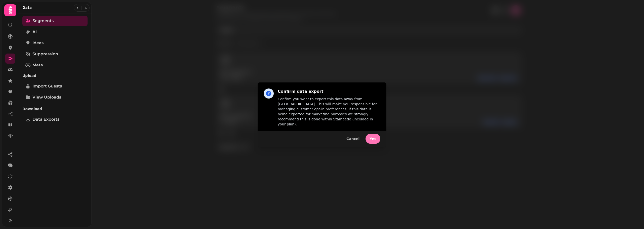  What do you see at coordinates (55, 65) in the screenshot?
I see `a: Meta` at bounding box center [55, 65].